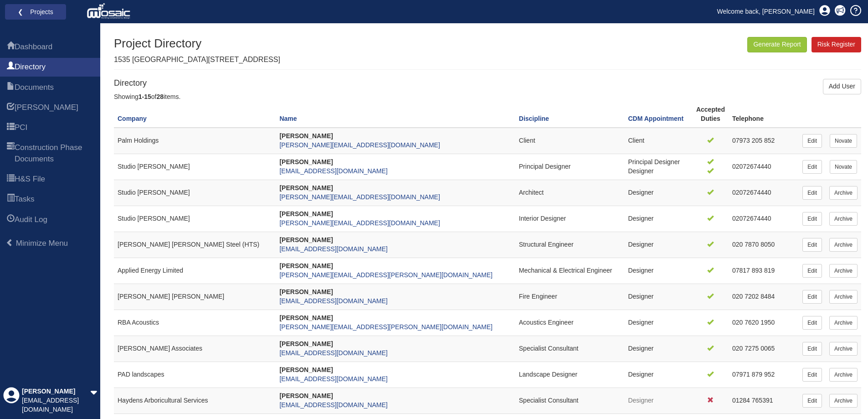 This screenshot has width=868, height=419. What do you see at coordinates (194, 140) in the screenshot?
I see `td: Palm Holdings` at bounding box center [194, 140].